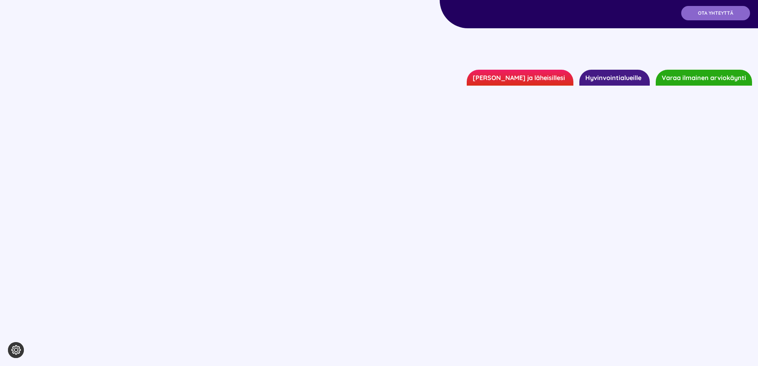  What do you see at coordinates (615, 78) in the screenshot?
I see `a: Hyvinvointialueille` at bounding box center [615, 78].